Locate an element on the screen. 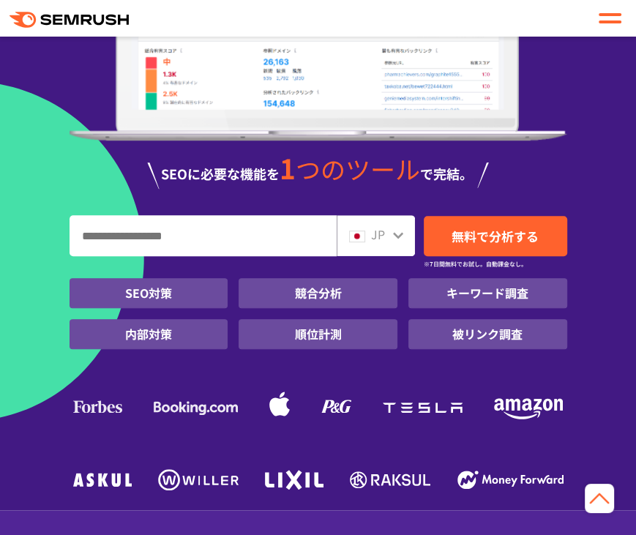 The height and width of the screenshot is (535, 636). input: URL、キーワードを入力してください is located at coordinates (203, 236).